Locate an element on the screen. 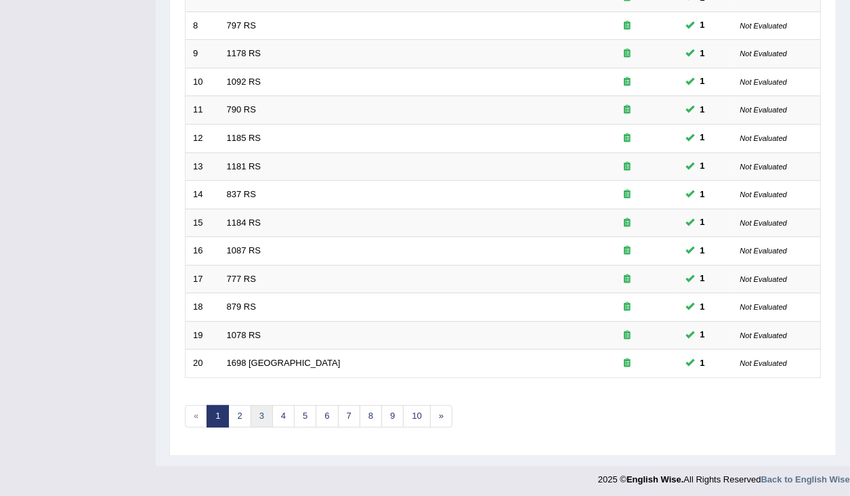  td: 20 is located at coordinates (202, 364).